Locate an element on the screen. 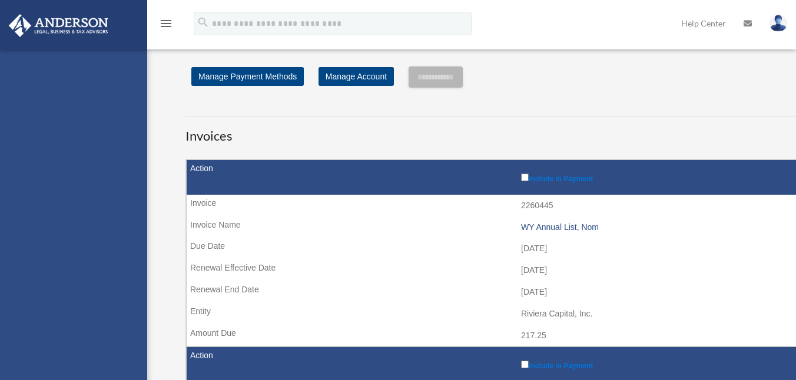 Image resolution: width=796 pixels, height=380 pixels. img: User Pic is located at coordinates (778, 23).